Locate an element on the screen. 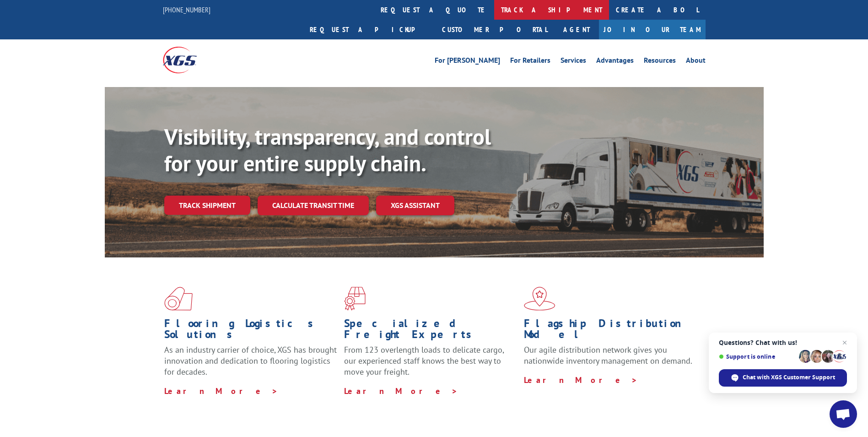 The height and width of the screenshot is (437, 868). a: Request a pickup is located at coordinates (369, 29).